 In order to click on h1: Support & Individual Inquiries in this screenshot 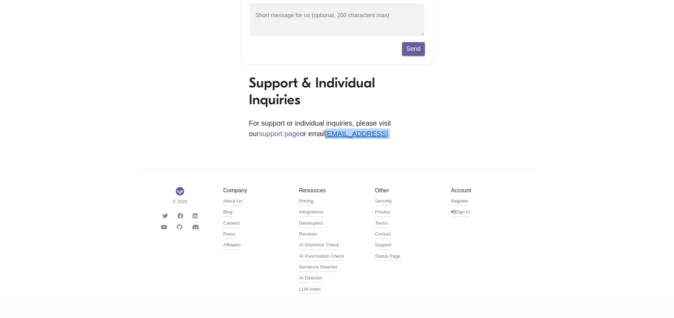, I will do `click(337, 91)`.